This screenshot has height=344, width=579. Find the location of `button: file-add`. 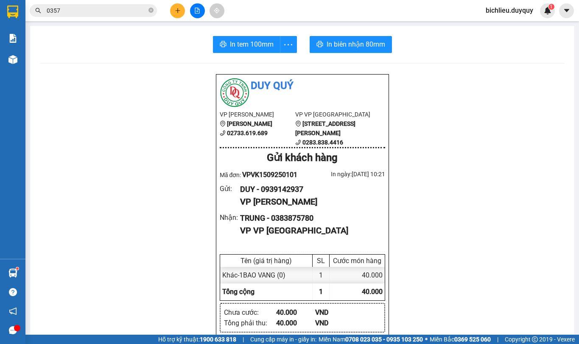

button: file-add is located at coordinates (197, 11).